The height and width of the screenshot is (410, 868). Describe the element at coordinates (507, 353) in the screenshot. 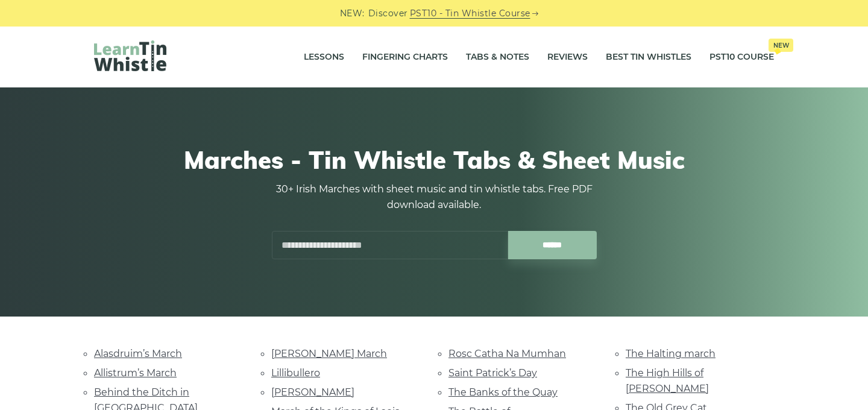

I see `a: Rosc Catha Na Mumhan` at that location.